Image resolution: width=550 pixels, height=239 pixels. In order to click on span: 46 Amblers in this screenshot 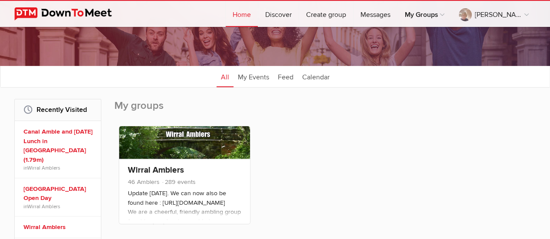, I will do `click(143, 182)`.